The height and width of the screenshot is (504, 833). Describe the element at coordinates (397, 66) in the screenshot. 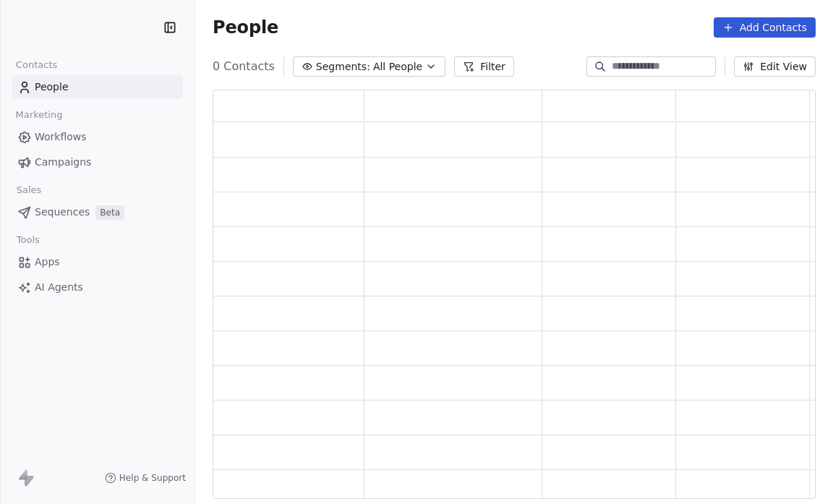

I see `span: All People` at that location.